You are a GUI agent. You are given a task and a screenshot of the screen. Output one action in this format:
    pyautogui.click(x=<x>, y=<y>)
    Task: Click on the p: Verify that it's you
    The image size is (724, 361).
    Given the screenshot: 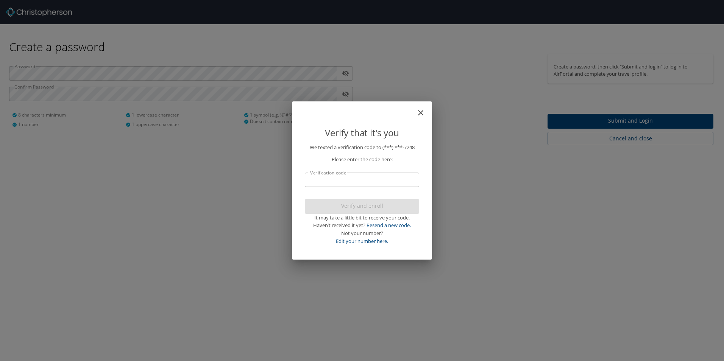 What is the action you would take?
    pyautogui.click(x=362, y=133)
    